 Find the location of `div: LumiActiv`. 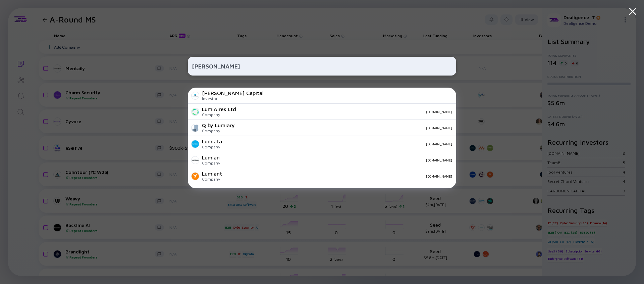

div: LumiActiv is located at coordinates (214, 190).